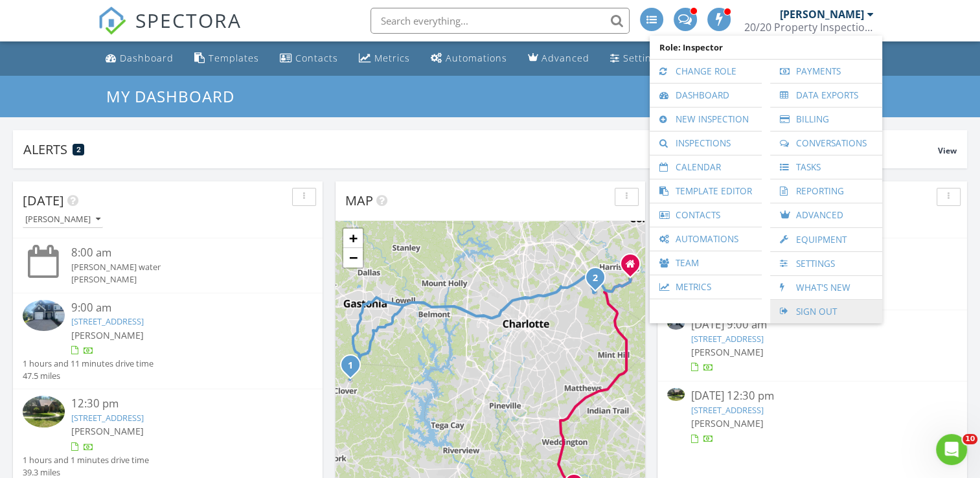 The height and width of the screenshot is (478, 980). I want to click on a: Template Editor, so click(706, 191).